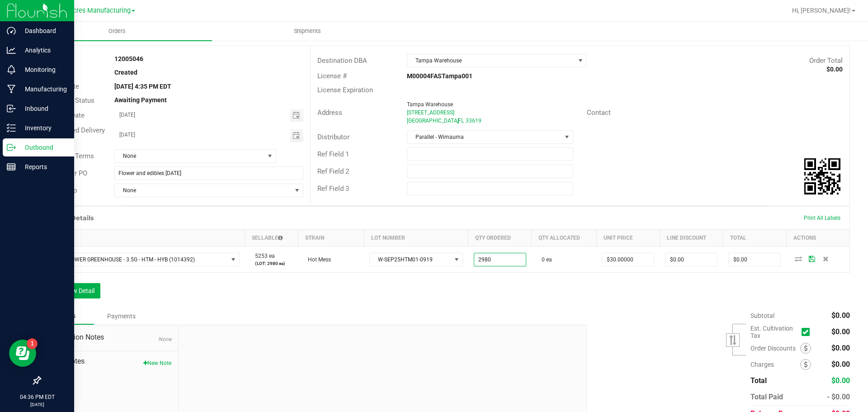 The image size is (868, 412). Describe the element at coordinates (839, 397) in the screenshot. I see `span: - $0.00` at that location.